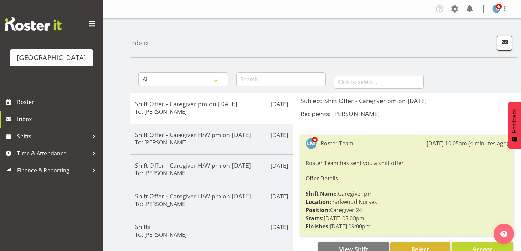 This screenshot has height=251, width=521. I want to click on span: Shifts, so click(53, 136).